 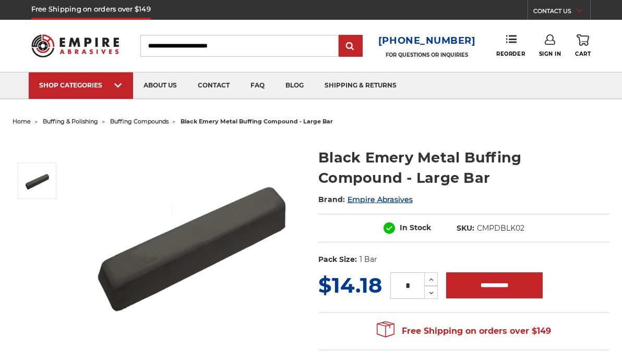 What do you see at coordinates (338, 260) in the screenshot?
I see `dt: Pack Size:` at bounding box center [338, 260].